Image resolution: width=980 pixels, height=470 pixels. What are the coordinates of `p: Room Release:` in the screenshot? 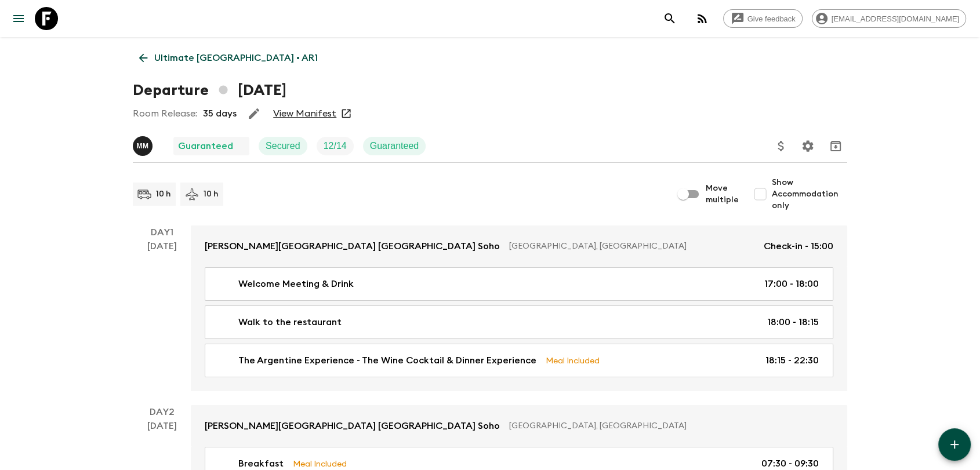 It's located at (165, 114).